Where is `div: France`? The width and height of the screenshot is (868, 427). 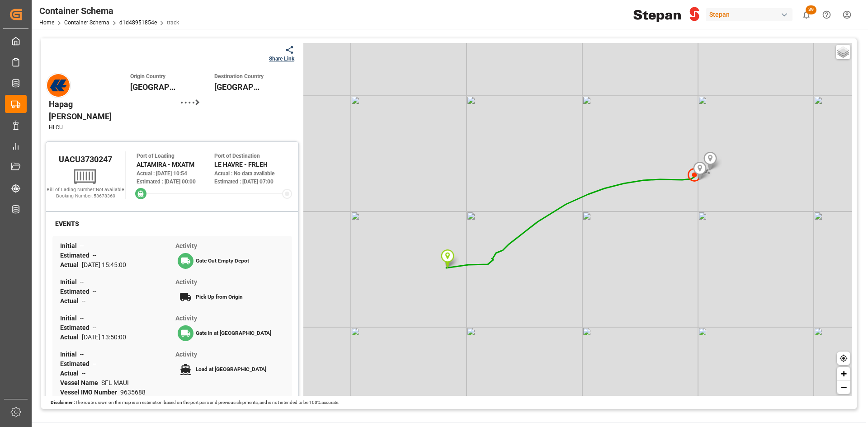 div: France is located at coordinates (240, 102).